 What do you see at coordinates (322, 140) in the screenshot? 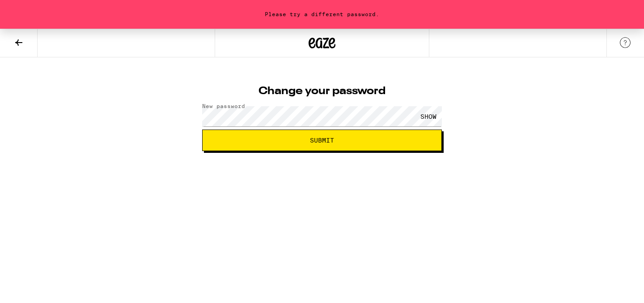
I see `button: Submit` at bounding box center [322, 140].